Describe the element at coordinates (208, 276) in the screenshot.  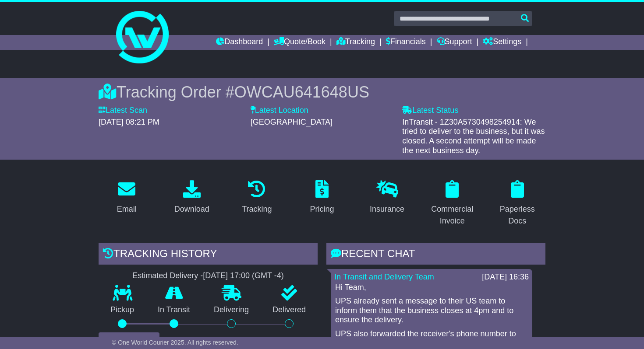
I see `div: Estimated Delivery -` at that location.